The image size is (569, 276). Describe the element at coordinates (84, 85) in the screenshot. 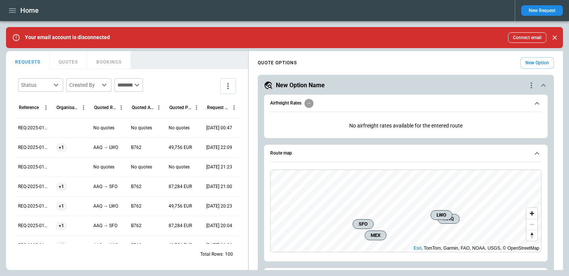

I see `div: Created By` at that location.